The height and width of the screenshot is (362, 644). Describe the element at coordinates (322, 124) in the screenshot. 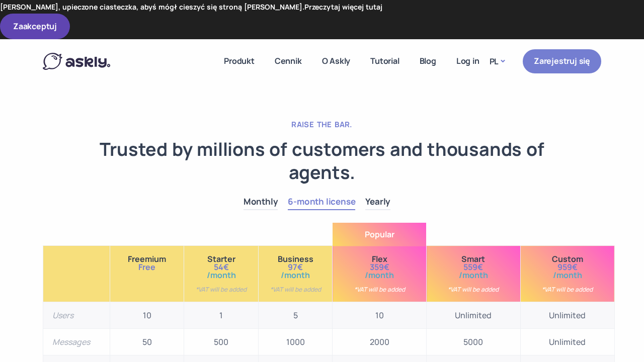

I see `h2: RAISE THE BAR.` at that location.